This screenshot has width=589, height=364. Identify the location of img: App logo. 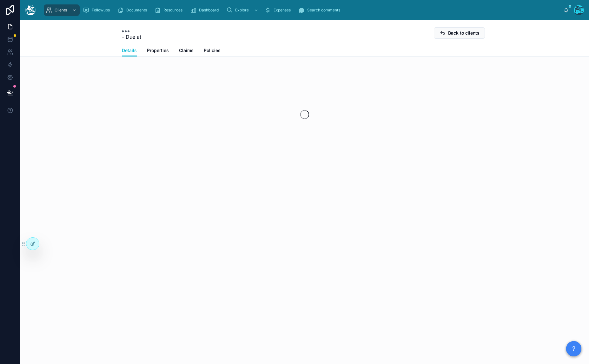
(30, 10).